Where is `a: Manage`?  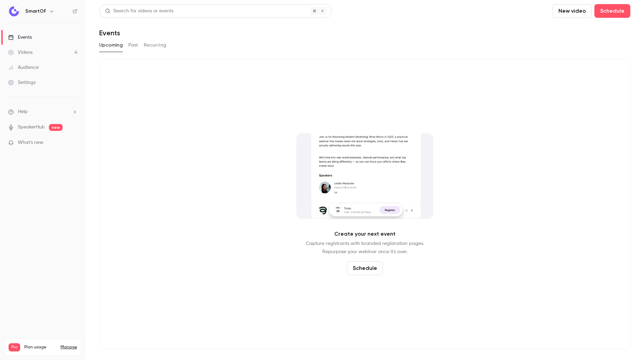 a: Manage is located at coordinates (69, 347).